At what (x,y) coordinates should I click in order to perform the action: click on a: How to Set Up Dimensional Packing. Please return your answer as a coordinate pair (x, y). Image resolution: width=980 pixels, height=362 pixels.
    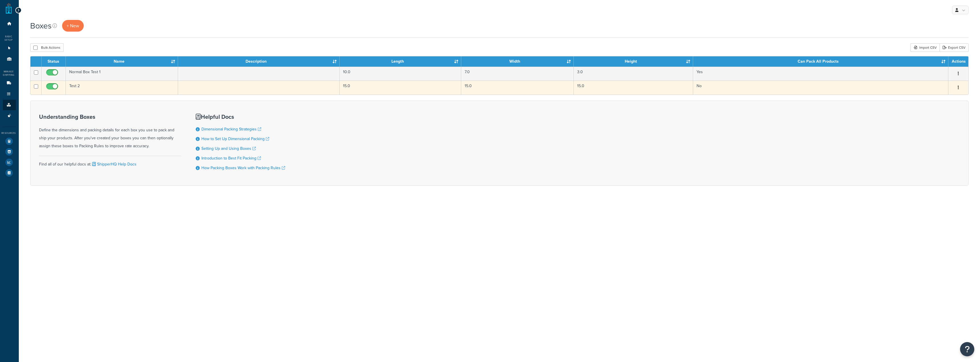
    Looking at the image, I should click on (235, 139).